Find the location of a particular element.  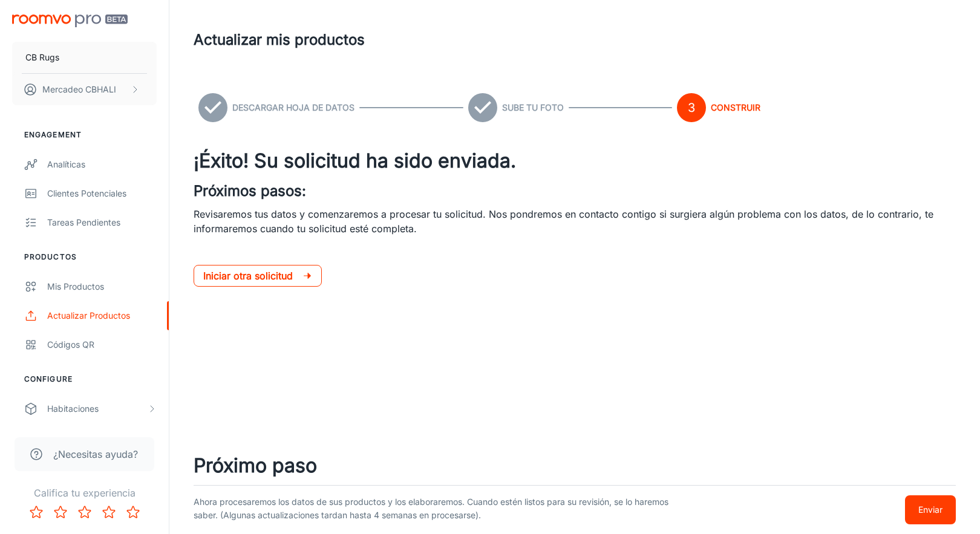

text: 3 is located at coordinates (691, 108).